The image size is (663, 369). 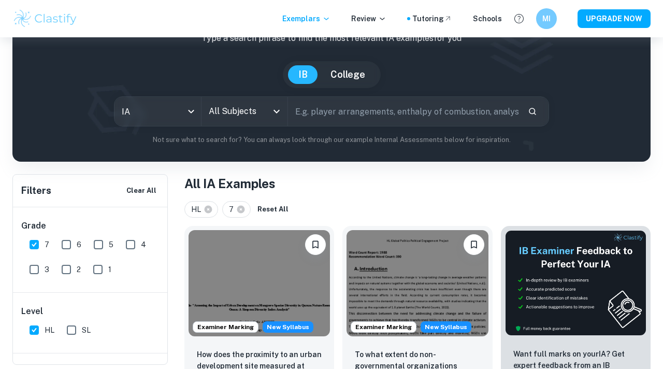 I want to click on a: Clastify logo, so click(x=45, y=19).